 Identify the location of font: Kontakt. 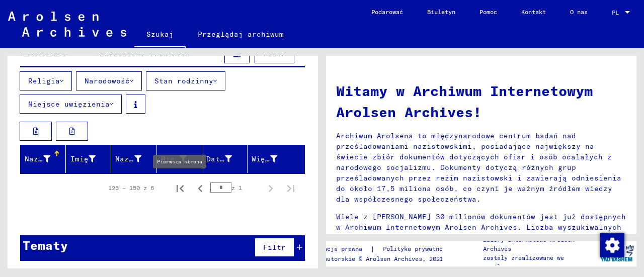
(533, 11).